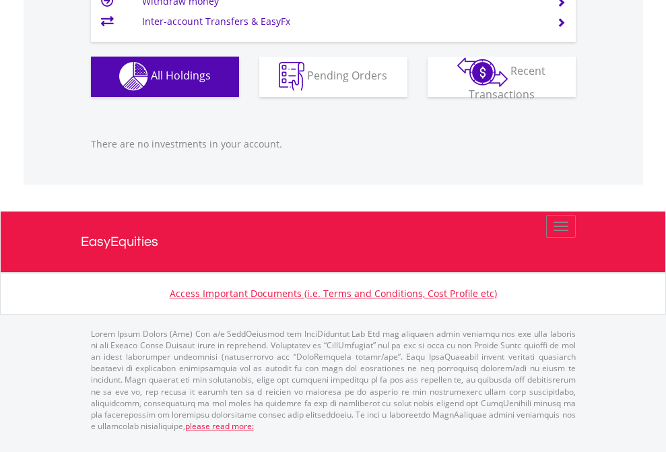  What do you see at coordinates (482, 72) in the screenshot?
I see `img: transactions-zar-wht.png` at bounding box center [482, 72].